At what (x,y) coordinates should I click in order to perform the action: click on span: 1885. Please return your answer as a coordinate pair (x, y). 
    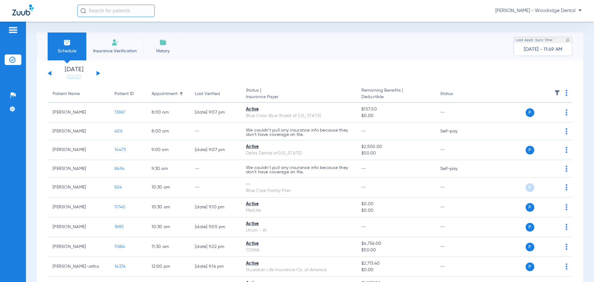
    Looking at the image, I should click on (119, 227).